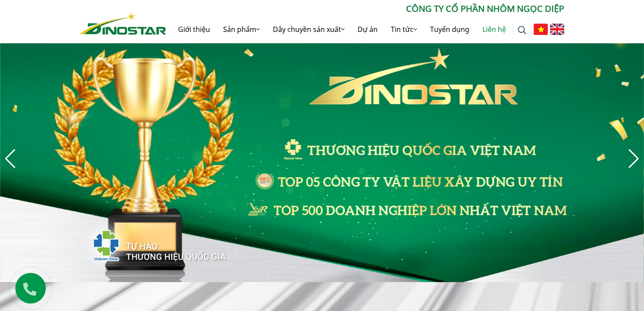 The height and width of the screenshot is (311, 644). I want to click on img: thqg, so click(148, 244).